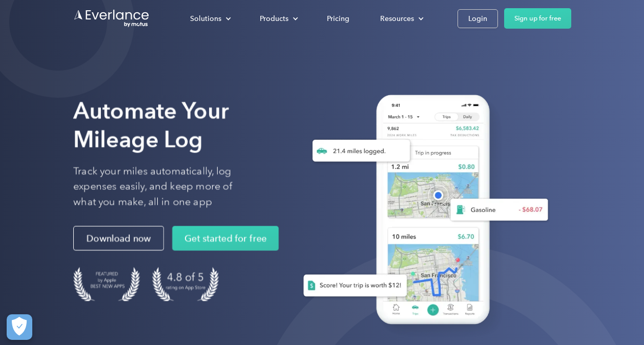 This screenshot has height=345, width=644. What do you see at coordinates (164, 187) in the screenshot?
I see `p: Track your miles automatically, log expenses easily, and keep more of what you make, all in one app` at bounding box center [164, 187].